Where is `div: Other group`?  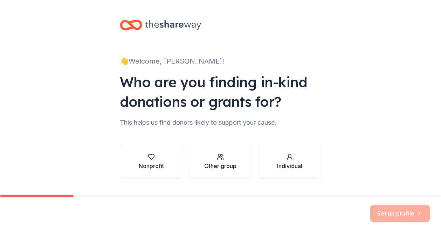
div: Other group is located at coordinates (220, 166).